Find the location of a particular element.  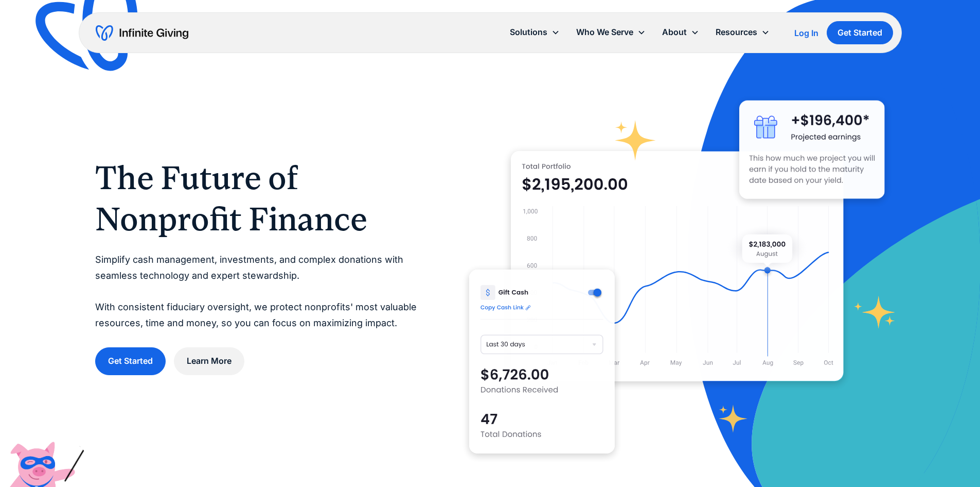

h1: The Future of Nonprofit Finance is located at coordinates (261, 198).